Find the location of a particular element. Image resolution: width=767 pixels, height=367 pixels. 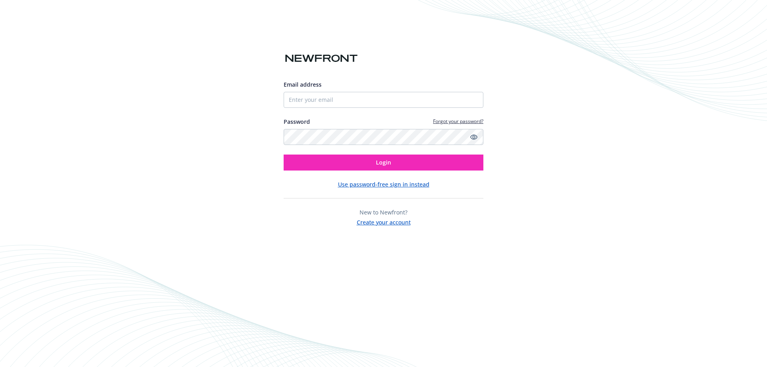

span: Login is located at coordinates (383, 162).